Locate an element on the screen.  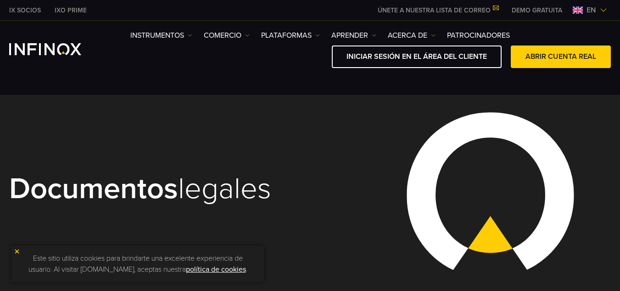
font: DEMO GRATUITA is located at coordinates (537, 10).